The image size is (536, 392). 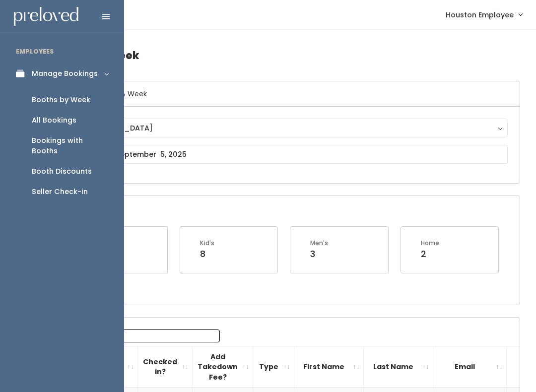 I want to click on div: 3, so click(x=319, y=254).